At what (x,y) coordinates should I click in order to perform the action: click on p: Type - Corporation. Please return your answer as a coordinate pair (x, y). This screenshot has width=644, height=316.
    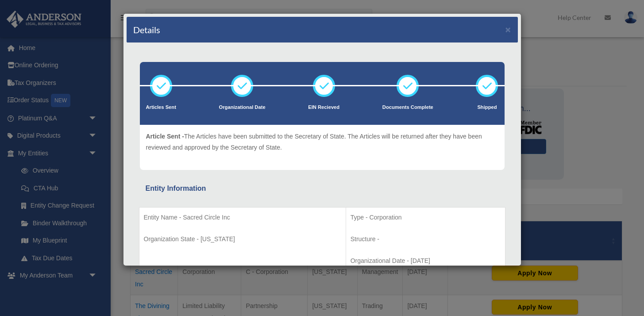
    Looking at the image, I should click on (426, 217).